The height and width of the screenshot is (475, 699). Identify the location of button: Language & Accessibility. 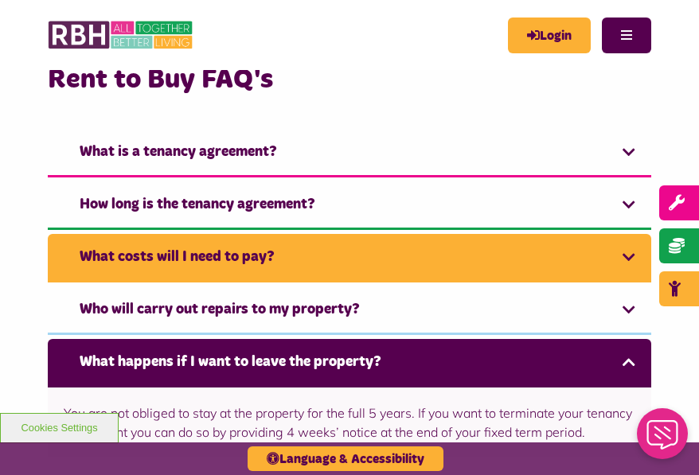
(345, 458).